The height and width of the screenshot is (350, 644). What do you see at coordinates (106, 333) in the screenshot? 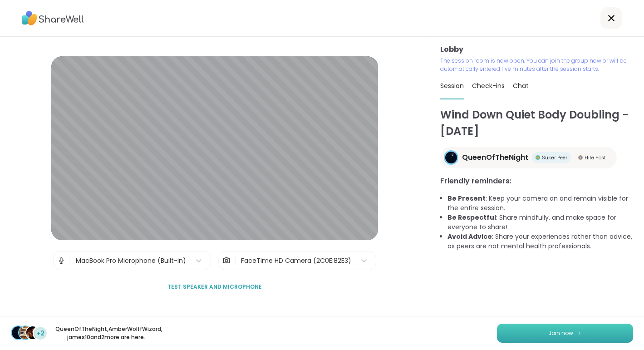
I see `p: QueenOfTheNight , AmberWolffWizard , james10 and 2 more are here.` at bounding box center [106, 333].